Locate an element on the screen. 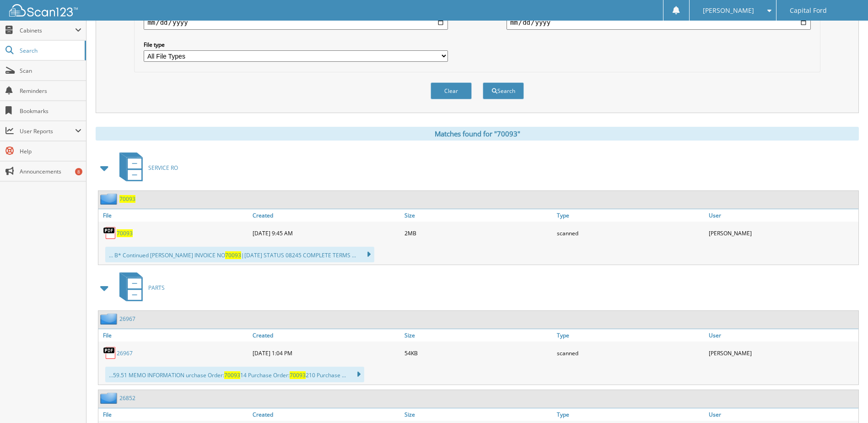 The width and height of the screenshot is (868, 423). span: Bookmarks is located at coordinates (51, 111).